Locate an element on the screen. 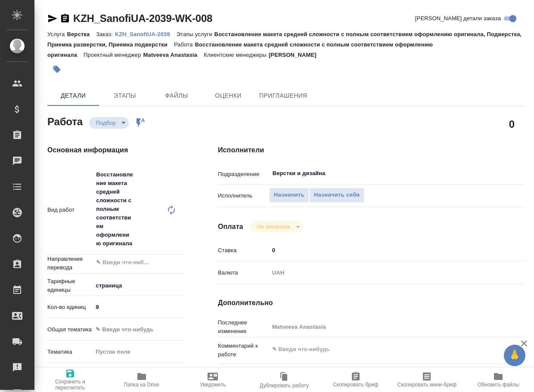 This screenshot has height=392, width=534. p: KZH_SanofiUA-2039 is located at coordinates (146, 34).